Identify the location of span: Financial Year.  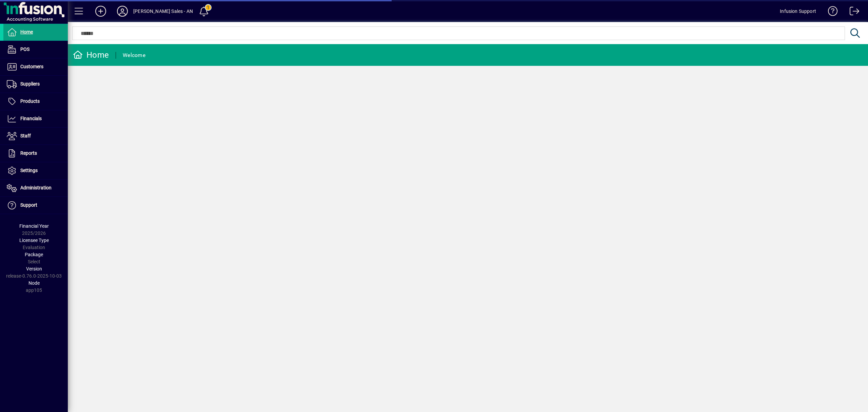
(34, 226).